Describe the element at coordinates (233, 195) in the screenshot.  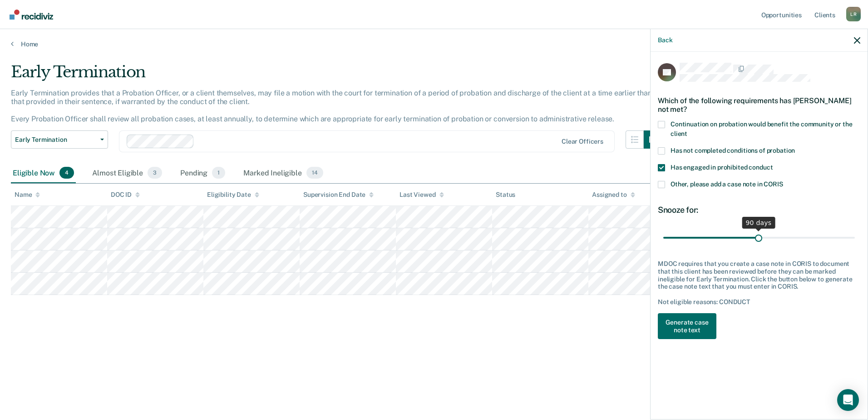
I see `div: Eligibility Date` at that location.